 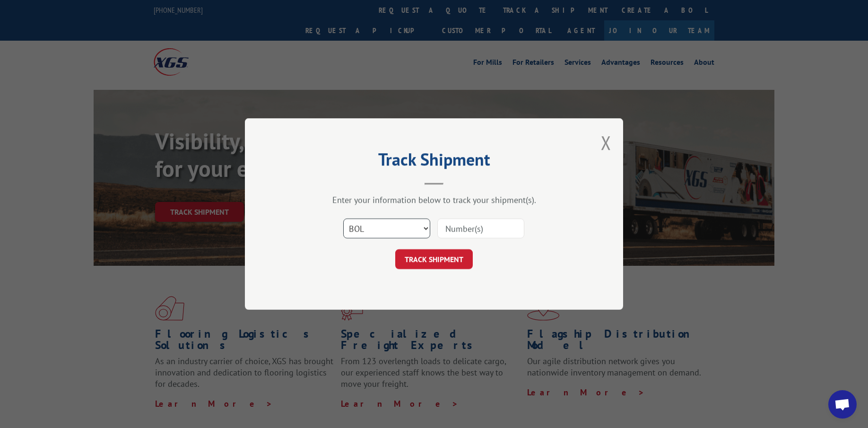 I want to click on div: Enter your information below to track your shipment(s)., so click(x=434, y=199).